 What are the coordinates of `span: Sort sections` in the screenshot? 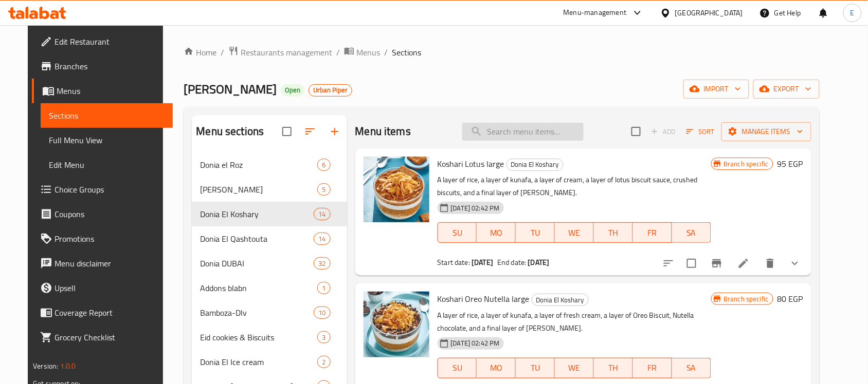 It's located at (310, 132).